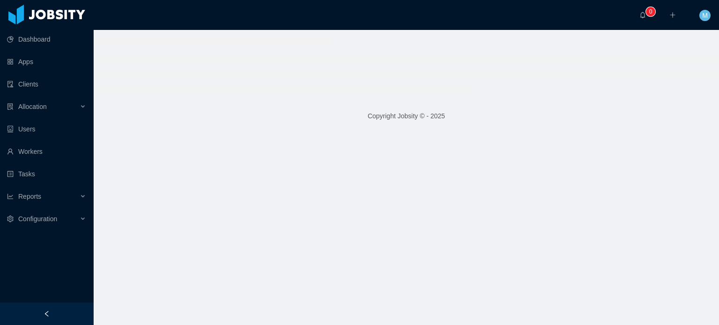 Image resolution: width=719 pixels, height=325 pixels. I want to click on span: M, so click(705, 15).